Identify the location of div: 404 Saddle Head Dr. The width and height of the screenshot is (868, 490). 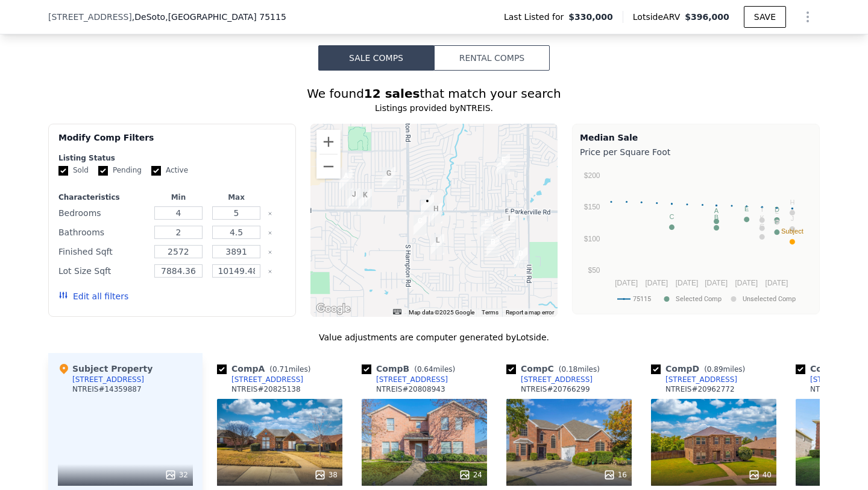
(365, 199).